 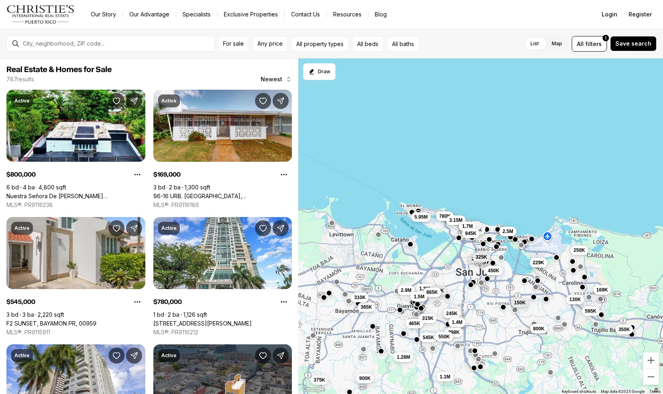 What do you see at coordinates (590, 44) in the screenshot?
I see `button: Allfilters1` at bounding box center [590, 44].